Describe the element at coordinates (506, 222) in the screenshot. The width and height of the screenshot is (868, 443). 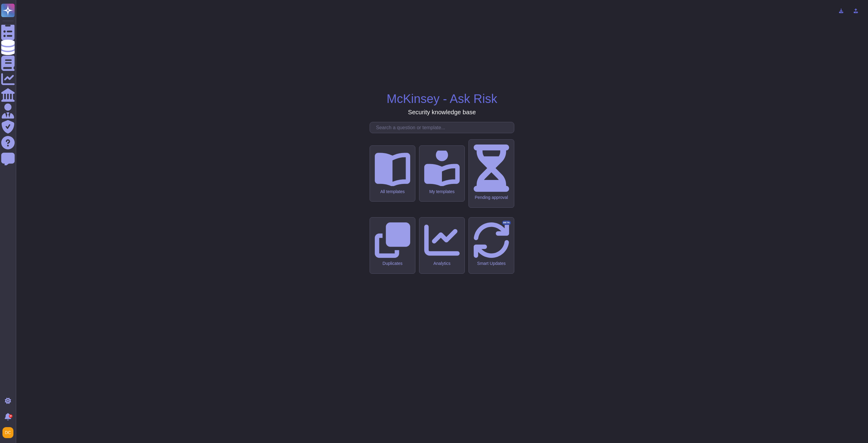
I see `div: BETA` at that location.